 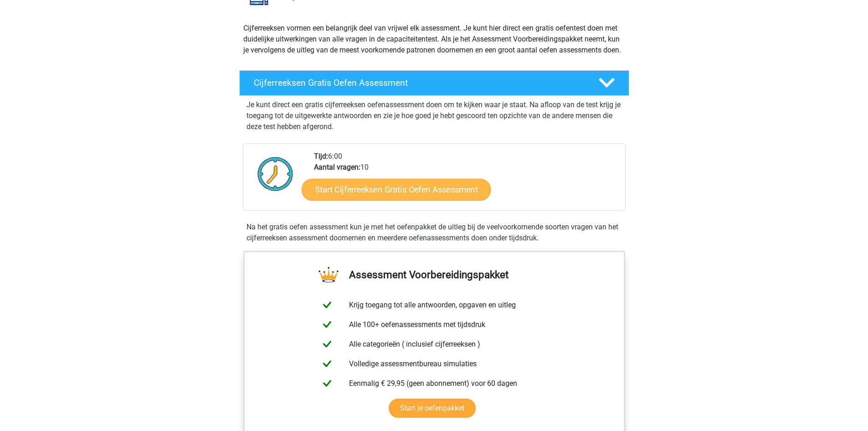 I want to click on div: 6:00 10, so click(x=466, y=181).